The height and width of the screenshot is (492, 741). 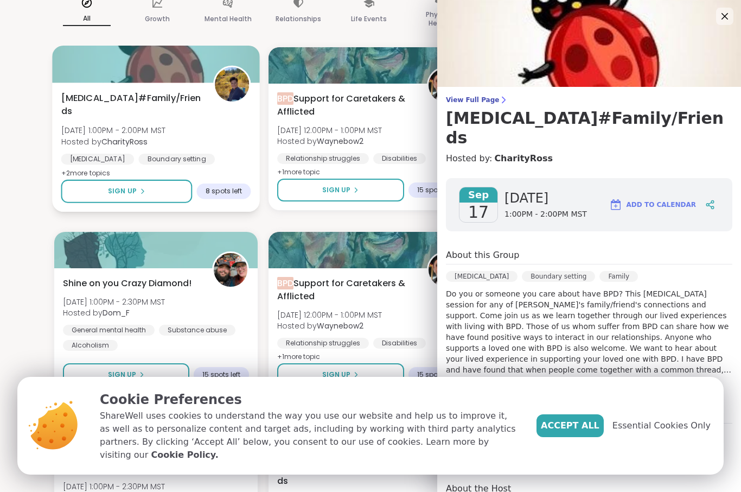 What do you see at coordinates (662, 205) in the screenshot?
I see `span: Add to Calendar` at bounding box center [662, 205].